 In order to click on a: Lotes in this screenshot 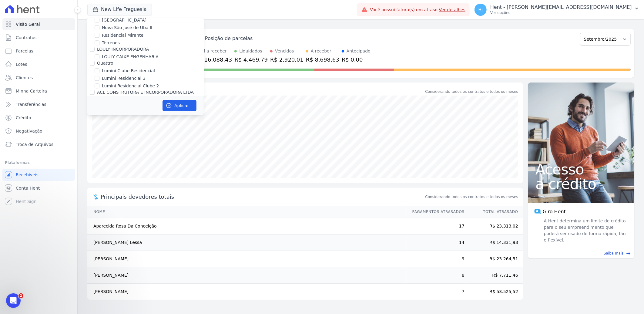, I will do `click(39, 65)`.